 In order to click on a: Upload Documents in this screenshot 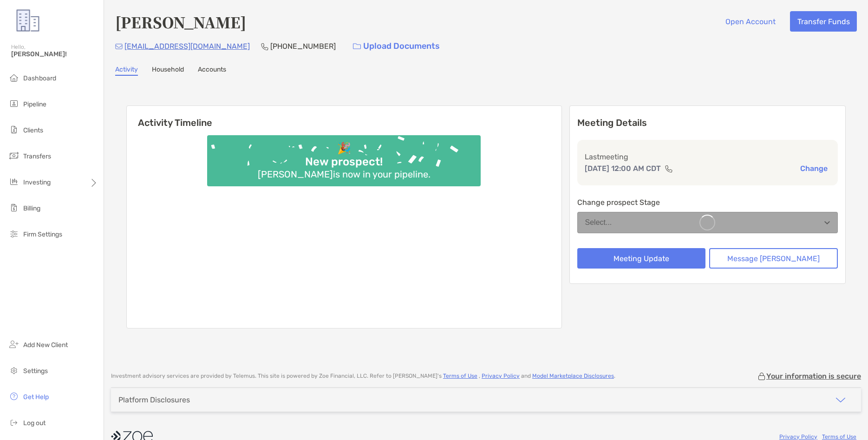, I will do `click(396, 46)`.